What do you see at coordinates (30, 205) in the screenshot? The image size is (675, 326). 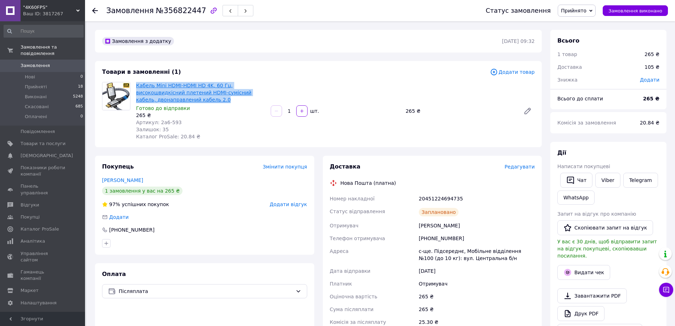 I see `span: Відгуки` at bounding box center [30, 205].